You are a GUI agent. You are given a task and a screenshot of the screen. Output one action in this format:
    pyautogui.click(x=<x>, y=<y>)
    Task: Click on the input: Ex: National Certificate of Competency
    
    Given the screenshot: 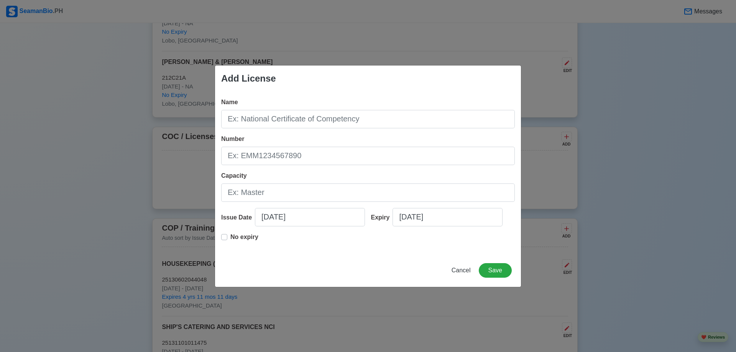 What is the action you would take?
    pyautogui.click(x=368, y=119)
    